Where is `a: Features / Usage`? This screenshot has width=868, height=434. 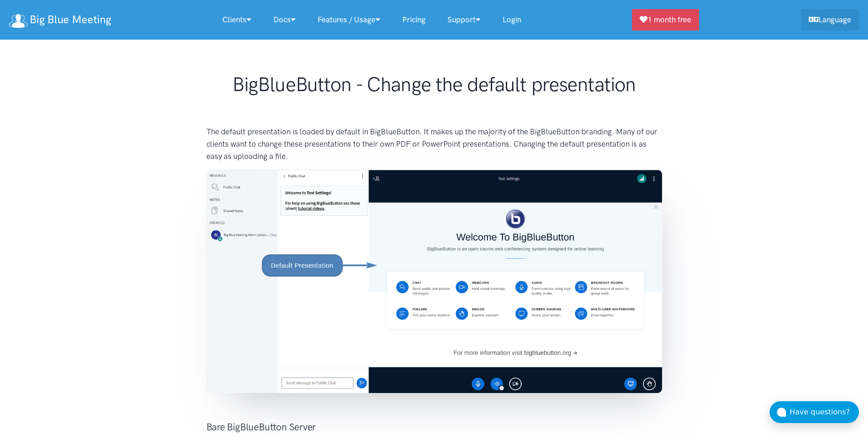
a: Features / Usage is located at coordinates (349, 20).